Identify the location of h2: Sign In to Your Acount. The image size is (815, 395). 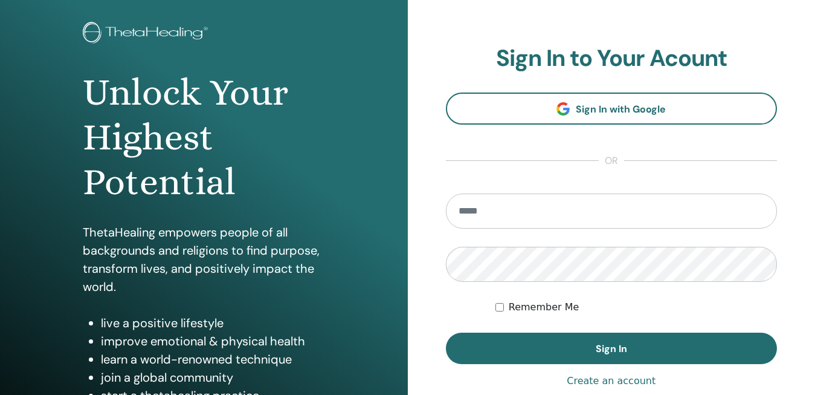
(612, 59).